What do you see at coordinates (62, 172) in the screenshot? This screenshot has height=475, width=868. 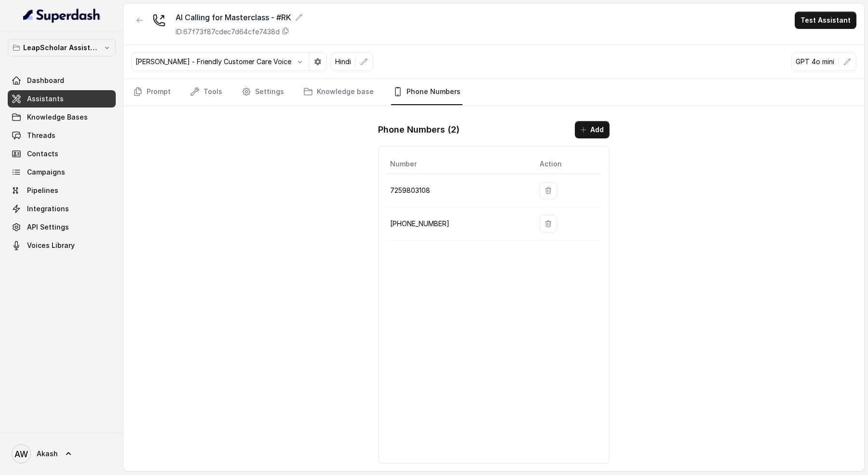 I see `a: Campaigns` at bounding box center [62, 172].